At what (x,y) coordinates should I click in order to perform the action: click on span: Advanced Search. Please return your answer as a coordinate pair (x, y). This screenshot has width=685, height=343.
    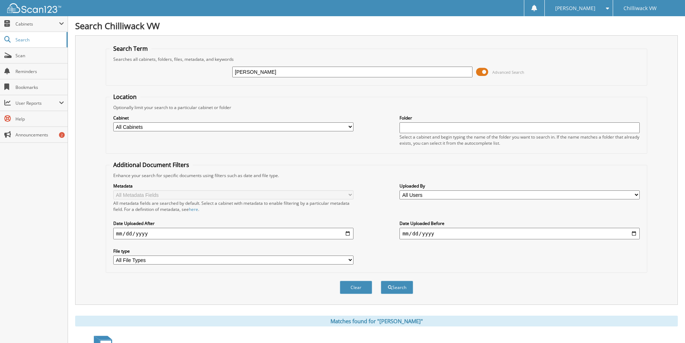
    Looking at the image, I should click on (508, 72).